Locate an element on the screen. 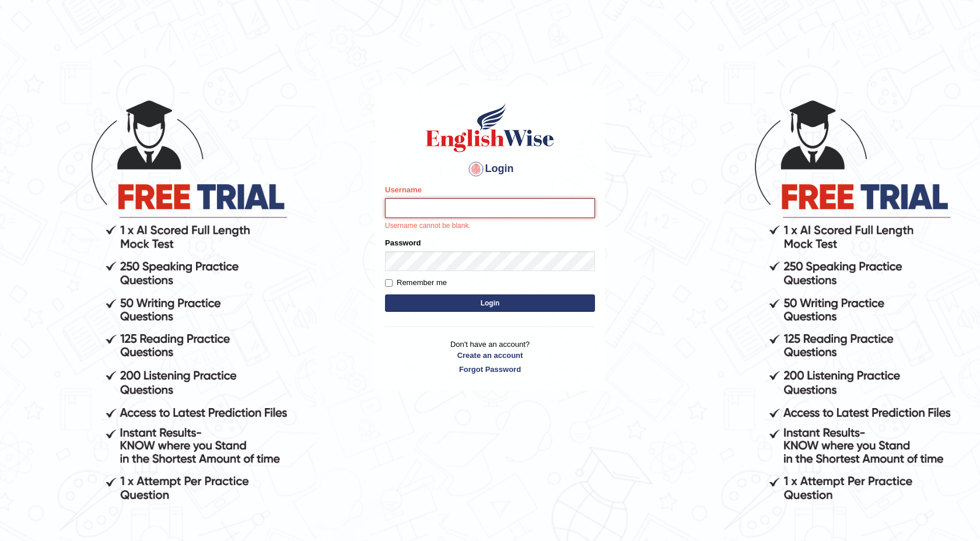 This screenshot has height=541, width=980. label: Remember me is located at coordinates (416, 283).